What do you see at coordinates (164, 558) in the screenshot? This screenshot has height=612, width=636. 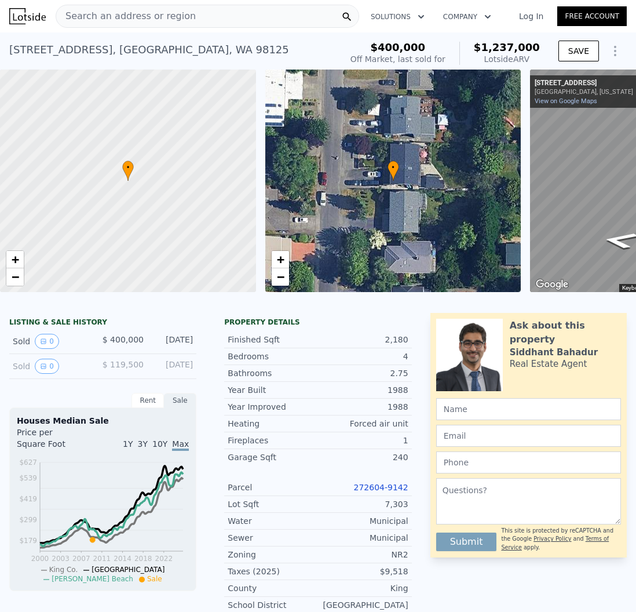 I see `tspan: 2022` at bounding box center [164, 558].